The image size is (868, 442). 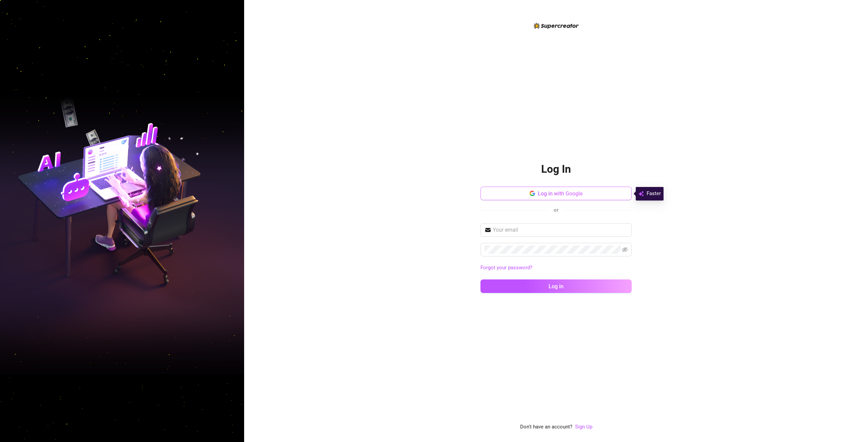 What do you see at coordinates (625, 249) in the screenshot?
I see `span: eye-invisible` at bounding box center [625, 249].